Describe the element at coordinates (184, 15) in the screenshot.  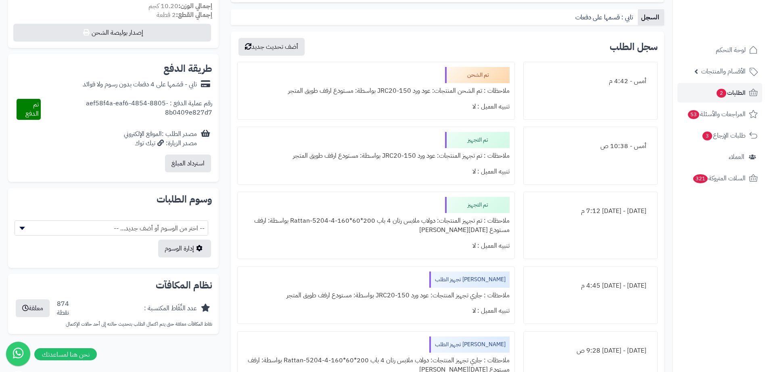
I see `small: 2 قطعة` at that location.